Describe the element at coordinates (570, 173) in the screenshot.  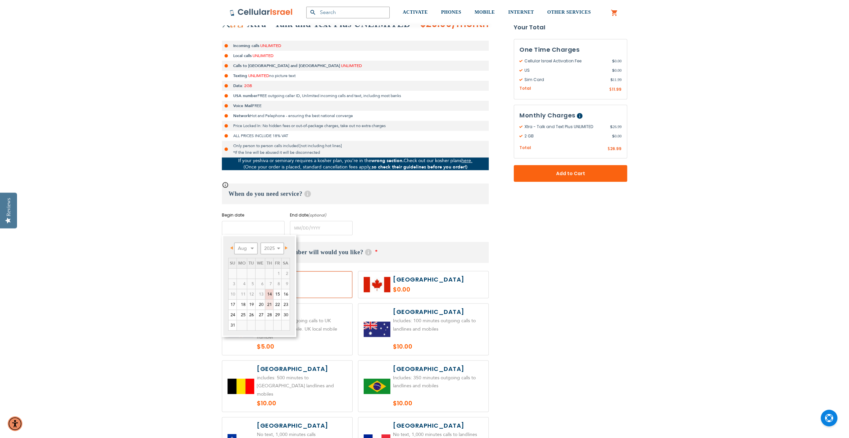
I see `span: Add to Cart` at that location.